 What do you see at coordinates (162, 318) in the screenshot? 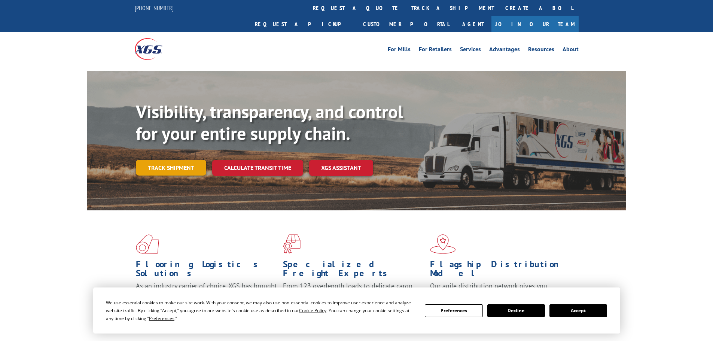
I see `span: Preferences` at bounding box center [162, 318].